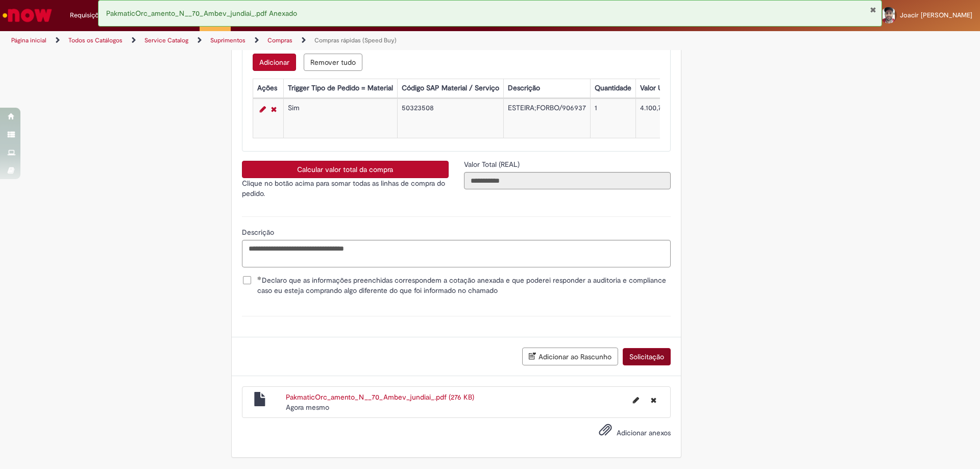  I want to click on ul: Trilhas de página, so click(327, 40).